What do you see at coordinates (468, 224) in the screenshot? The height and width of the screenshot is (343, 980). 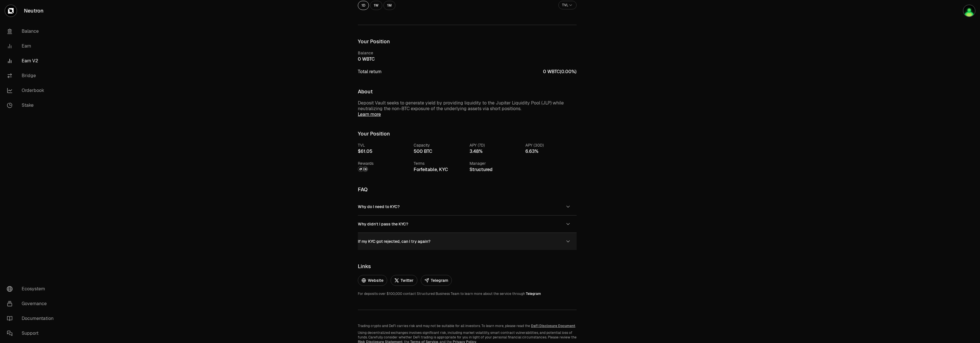 I see `button: Why didn't I pass the KYC?` at bounding box center [468, 224].